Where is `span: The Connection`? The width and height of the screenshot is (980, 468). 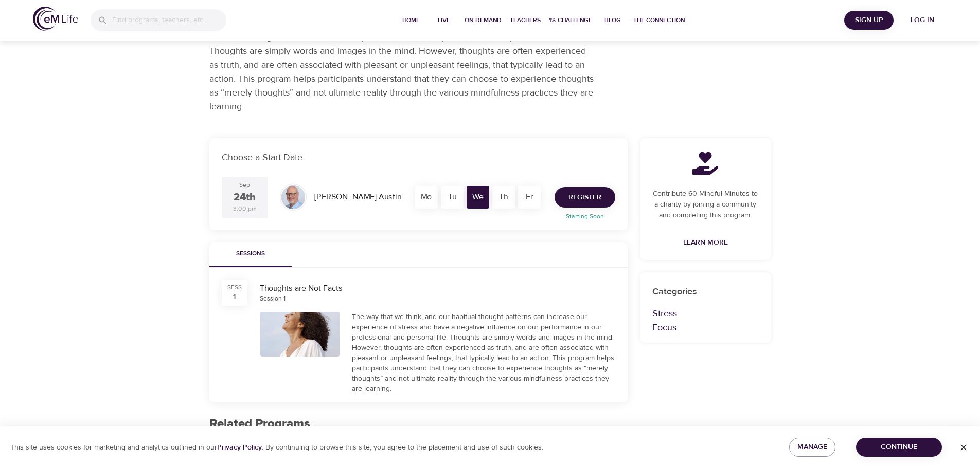 span: The Connection is located at coordinates (659, 20).